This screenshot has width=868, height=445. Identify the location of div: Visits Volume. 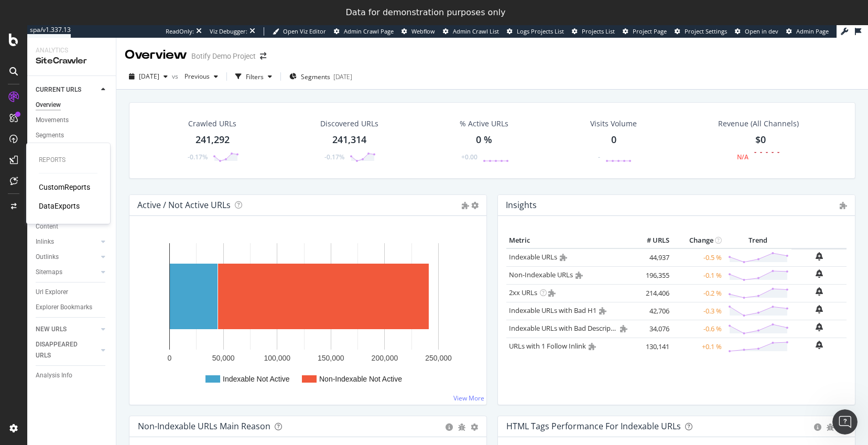
(613, 124).